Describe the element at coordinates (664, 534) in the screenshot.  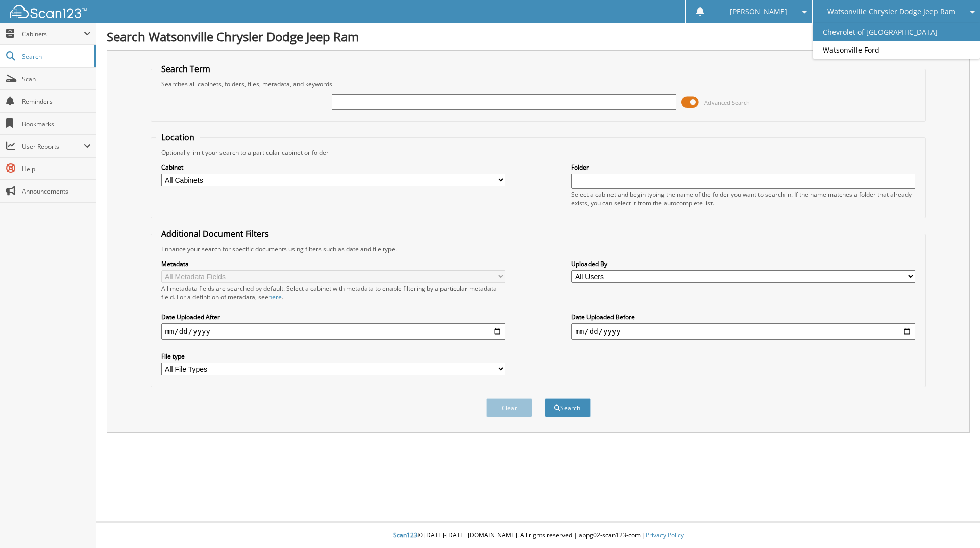
I see `a: Privacy Policy` at that location.